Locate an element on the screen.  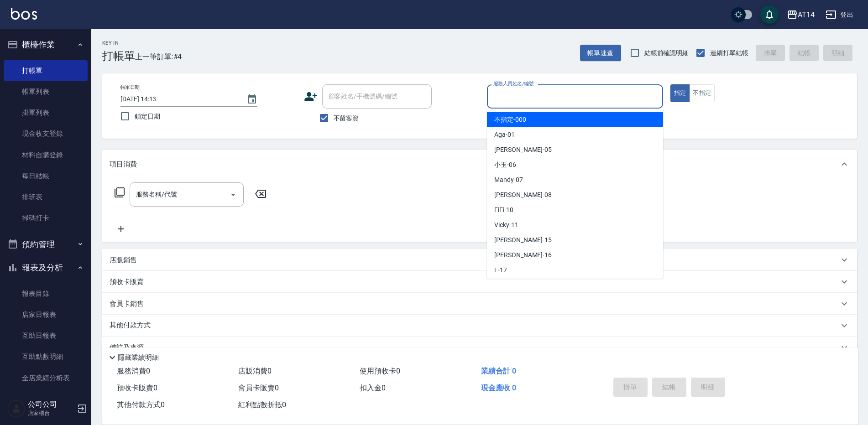
p: 預收卡販賣 is located at coordinates (126, 282).